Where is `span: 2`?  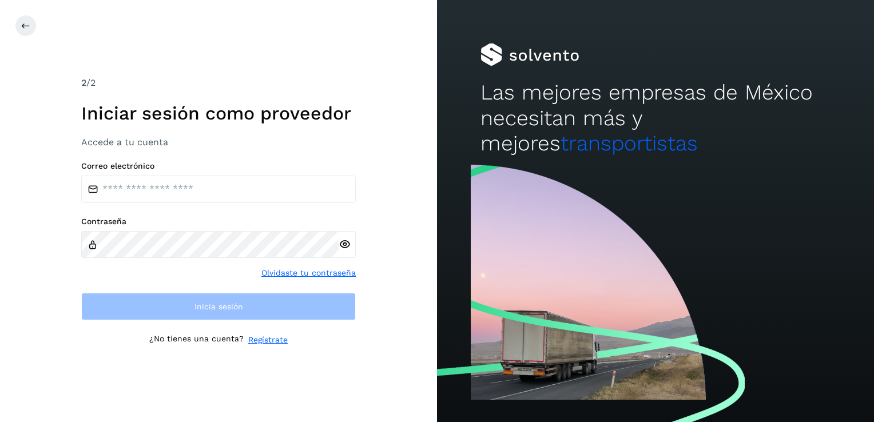
span: 2 is located at coordinates (83, 82).